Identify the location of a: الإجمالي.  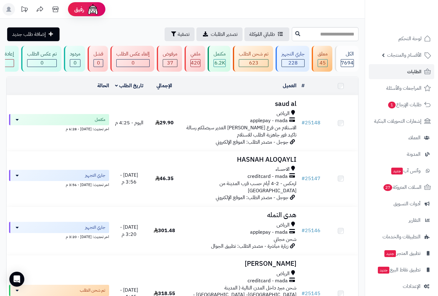
(164, 86).